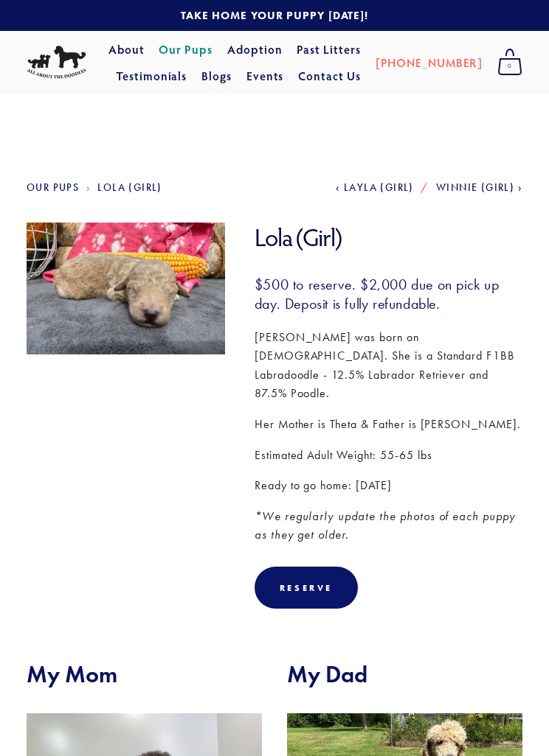 The image size is (549, 756). Describe the element at coordinates (56, 62) in the screenshot. I see `img: All About The Doodles` at that location.